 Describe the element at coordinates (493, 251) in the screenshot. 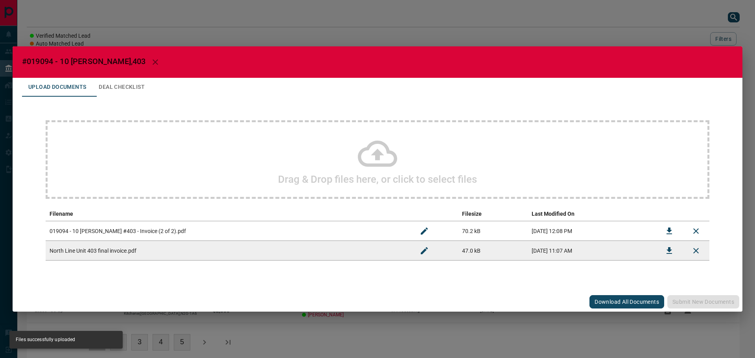

I see `td: 47.0 kB` at that location.